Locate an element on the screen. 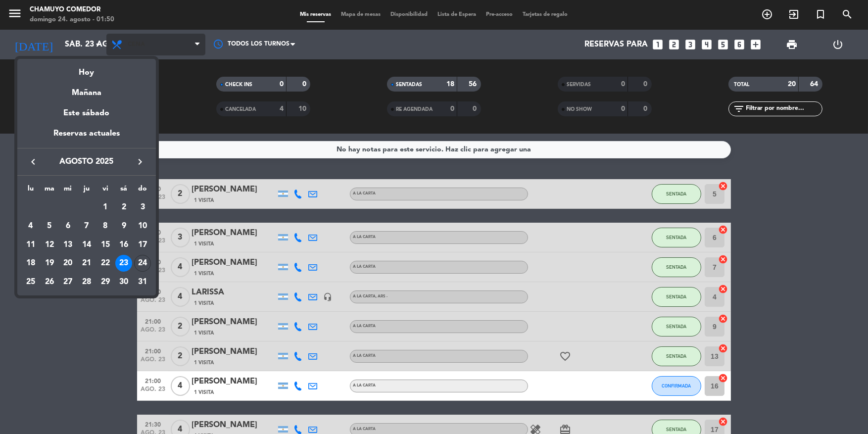 The height and width of the screenshot is (434, 868). td: 7 de agosto de 2025 is located at coordinates (87, 226).